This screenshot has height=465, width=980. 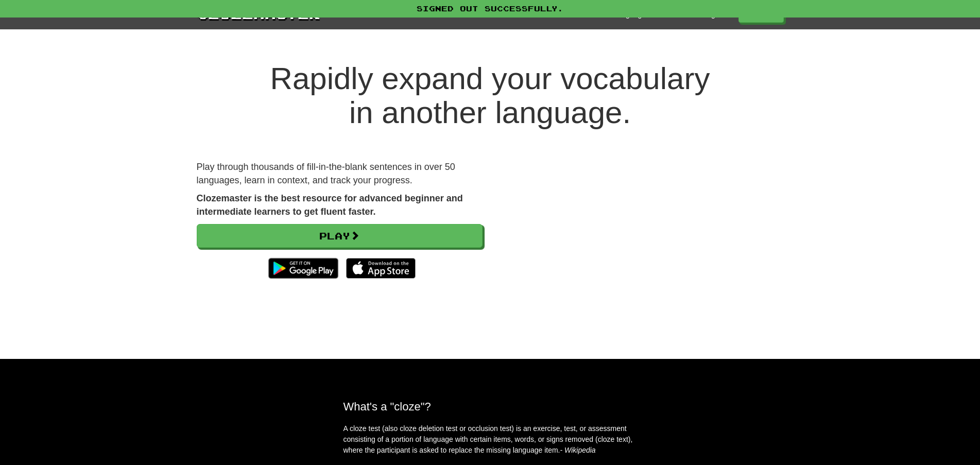 I want to click on p: Play through thousands of fill-in-the-blank sentences in over 50 languages, learn in context, and..., so click(x=339, y=174).